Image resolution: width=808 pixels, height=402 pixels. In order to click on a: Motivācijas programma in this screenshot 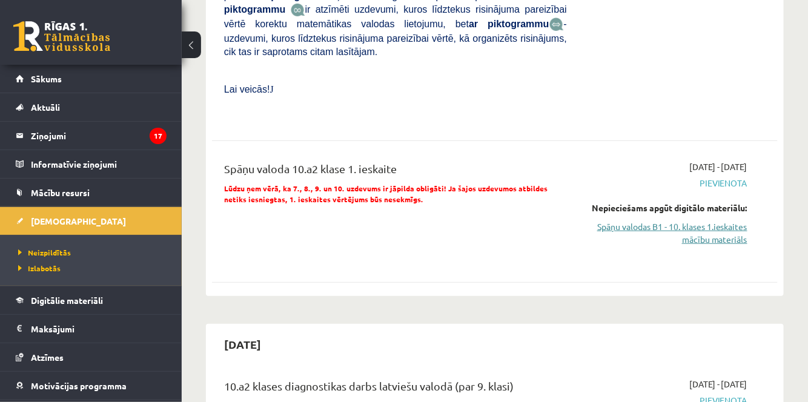, I will do `click(91, 386)`.